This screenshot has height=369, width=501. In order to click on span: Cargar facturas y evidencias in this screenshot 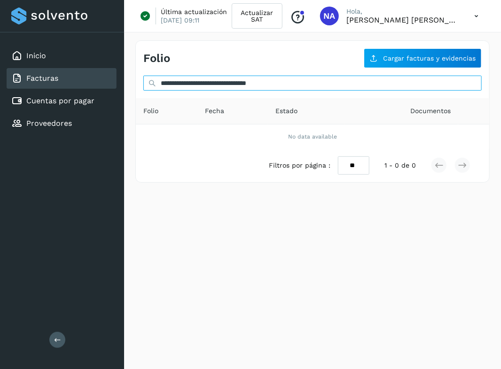, I will do `click(429, 58)`.